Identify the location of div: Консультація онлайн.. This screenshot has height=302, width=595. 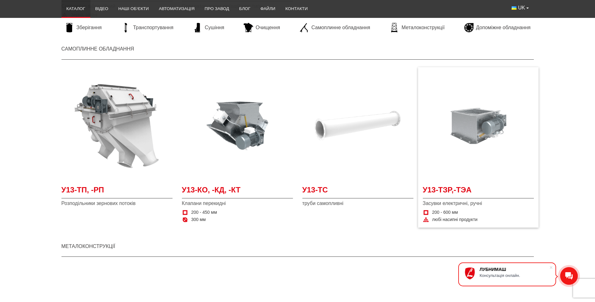
(514, 275).